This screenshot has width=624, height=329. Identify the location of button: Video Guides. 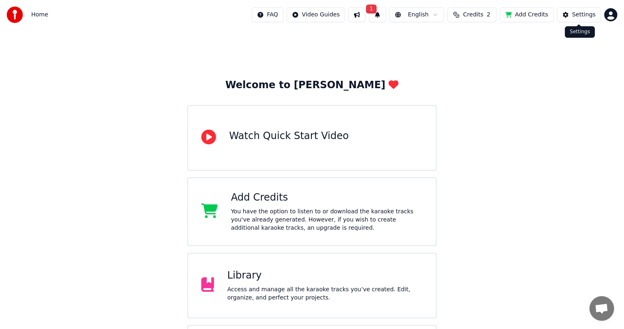
(316, 15).